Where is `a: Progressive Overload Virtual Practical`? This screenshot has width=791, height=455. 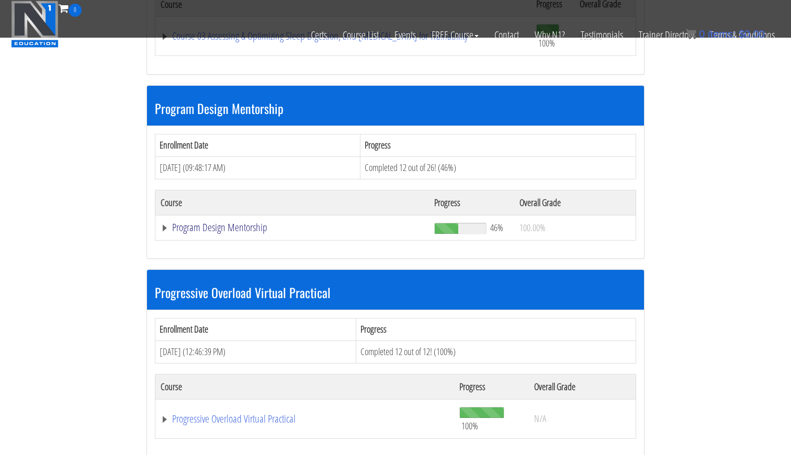 a: Progressive Overload Virtual Practical is located at coordinates (305, 419).